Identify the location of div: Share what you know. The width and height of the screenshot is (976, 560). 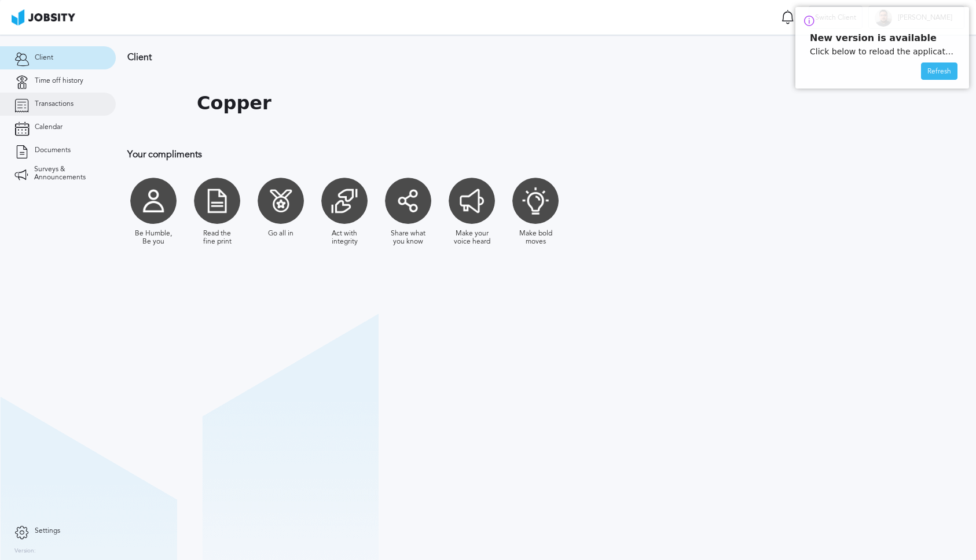
(408, 238).